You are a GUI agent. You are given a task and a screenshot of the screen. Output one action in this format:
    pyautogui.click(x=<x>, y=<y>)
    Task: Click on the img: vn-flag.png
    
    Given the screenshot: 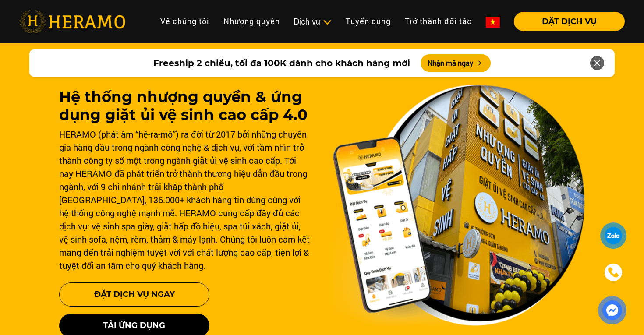 What is the action you would take?
    pyautogui.click(x=493, y=22)
    